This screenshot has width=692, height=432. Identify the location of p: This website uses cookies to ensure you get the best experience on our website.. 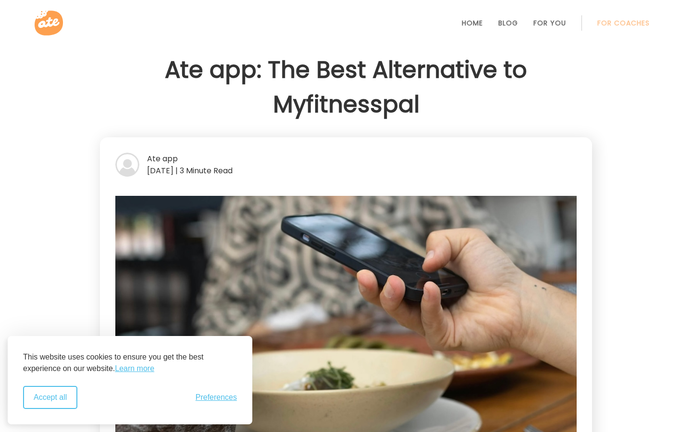
(130, 363).